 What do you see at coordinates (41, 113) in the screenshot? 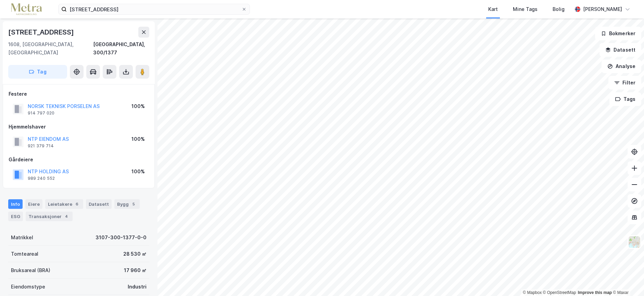
I see `div: 914 797 020` at bounding box center [41, 113].